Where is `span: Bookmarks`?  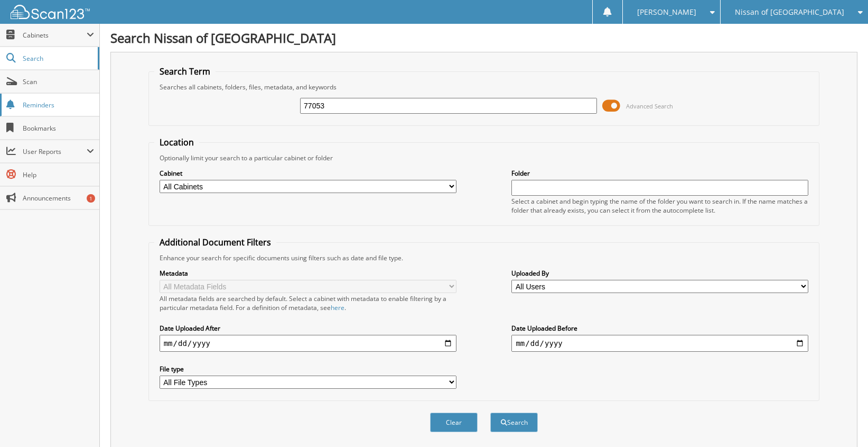 span: Bookmarks is located at coordinates (58, 128).